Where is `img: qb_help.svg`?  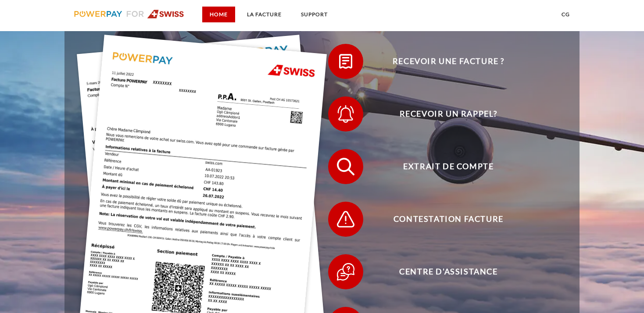 img: qb_help.svg is located at coordinates (346, 272).